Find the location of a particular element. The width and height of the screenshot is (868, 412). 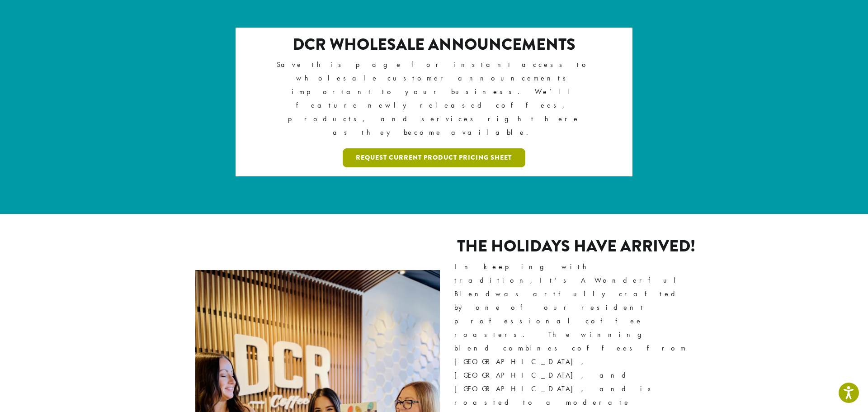

a: Request Current Product Pricing Sheet is located at coordinates (434, 158).